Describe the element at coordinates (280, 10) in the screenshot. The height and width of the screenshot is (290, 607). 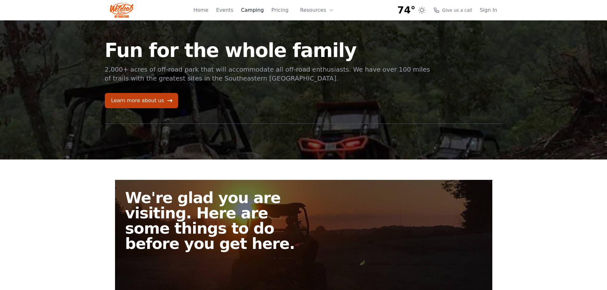
I see `a: Pricing` at that location.